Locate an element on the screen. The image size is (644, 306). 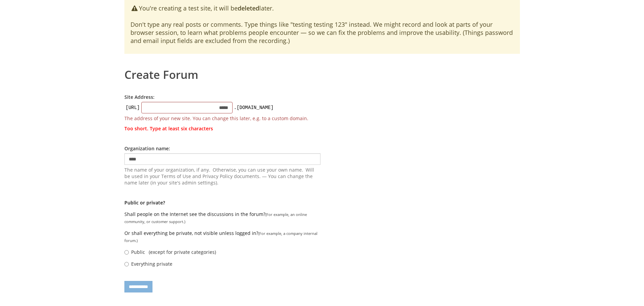
label: Site Address: is located at coordinates (139, 97).